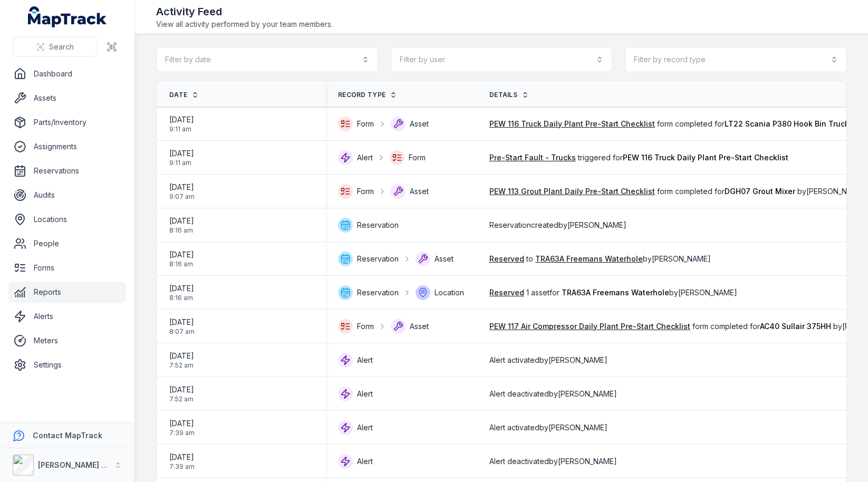 This screenshot has width=868, height=482. Describe the element at coordinates (67, 98) in the screenshot. I see `a: Assets` at that location.